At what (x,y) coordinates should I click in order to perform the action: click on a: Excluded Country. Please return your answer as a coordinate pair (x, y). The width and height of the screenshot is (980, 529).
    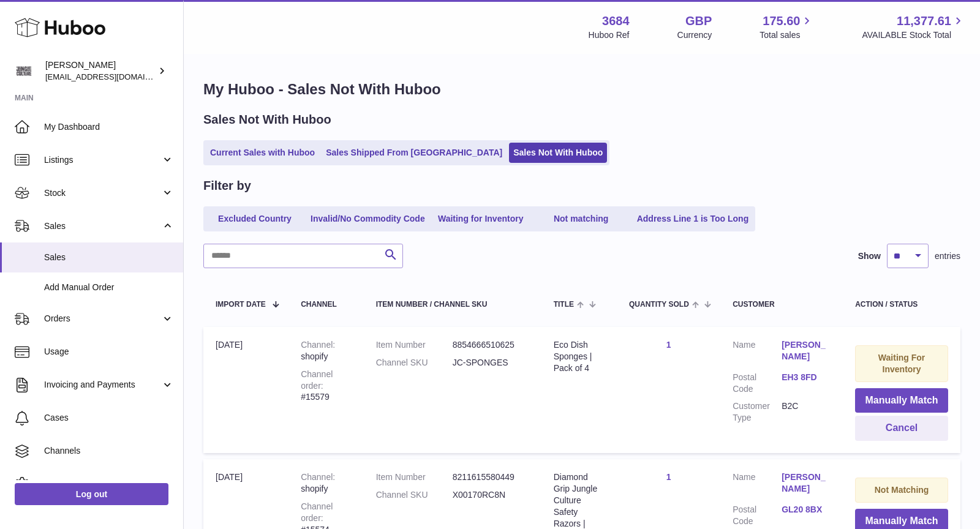
    Looking at the image, I should click on (255, 218).